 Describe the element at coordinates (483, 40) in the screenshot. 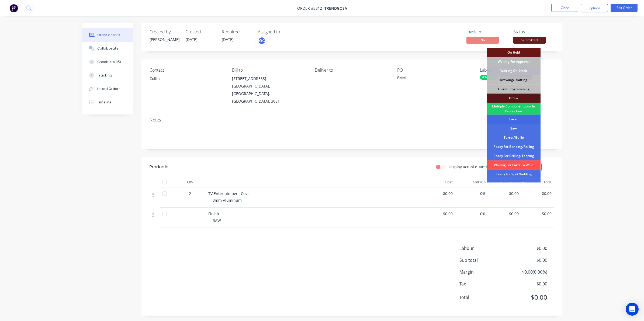

I see `span: No` at that location.